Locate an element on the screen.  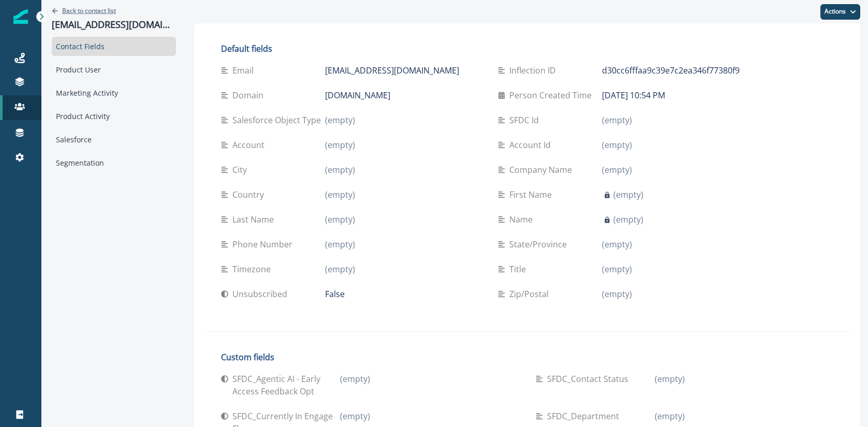
p: SFDC_Agentic AI - Early Access Feedback Opt is located at coordinates (286, 385).